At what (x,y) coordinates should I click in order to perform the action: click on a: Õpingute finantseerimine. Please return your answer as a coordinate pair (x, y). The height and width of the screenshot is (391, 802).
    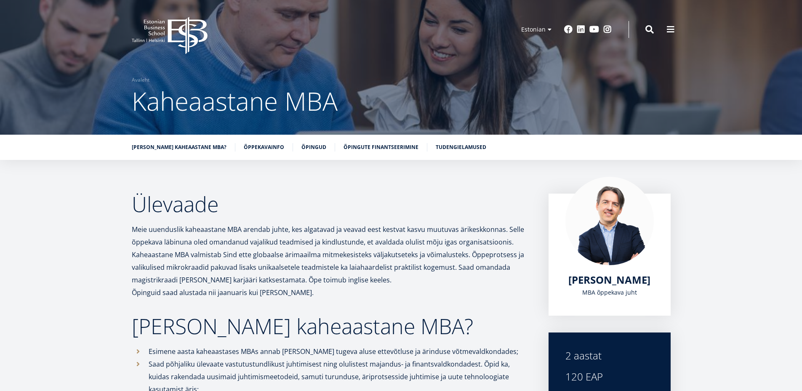
    Looking at the image, I should click on (381, 147).